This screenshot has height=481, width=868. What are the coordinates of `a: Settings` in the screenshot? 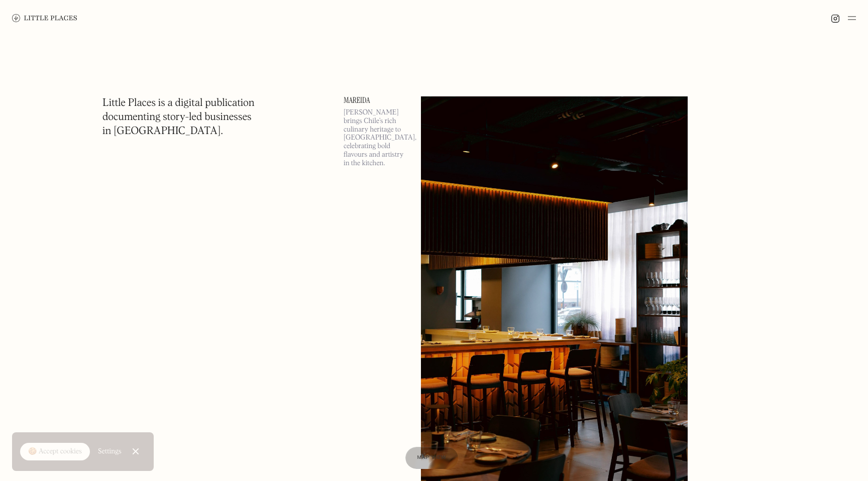 It's located at (110, 452).